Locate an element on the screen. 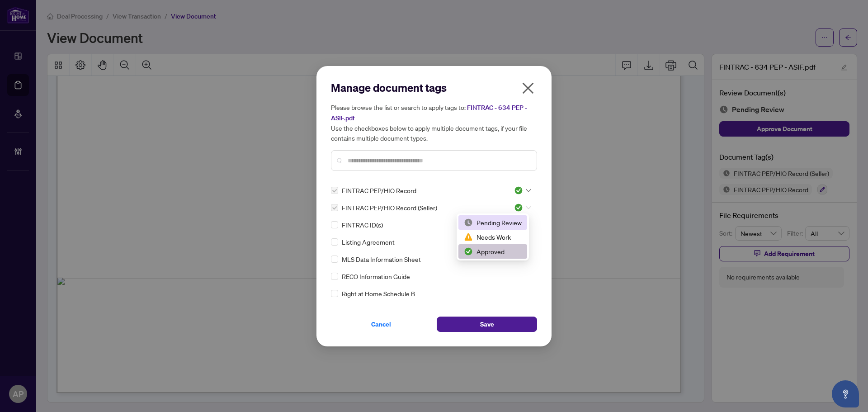 This screenshot has height=412, width=868. button: Open asap is located at coordinates (845, 394).